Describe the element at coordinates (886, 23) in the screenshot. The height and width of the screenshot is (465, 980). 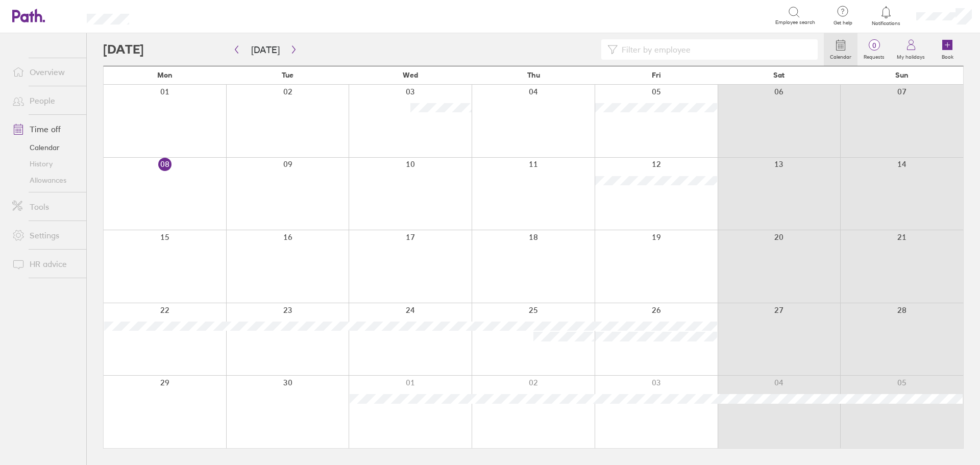
I see `span: Notifications` at that location.